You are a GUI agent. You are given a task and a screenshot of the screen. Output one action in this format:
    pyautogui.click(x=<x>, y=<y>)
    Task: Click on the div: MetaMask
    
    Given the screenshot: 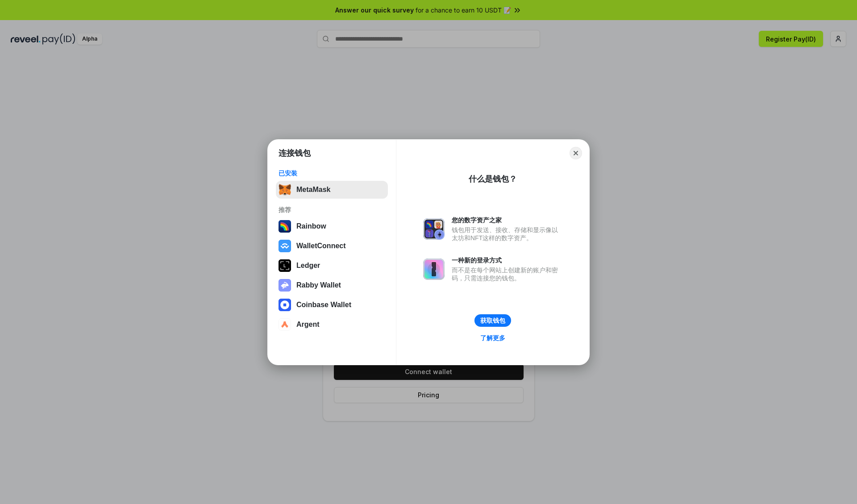 What is the action you would take?
    pyautogui.click(x=314, y=190)
    